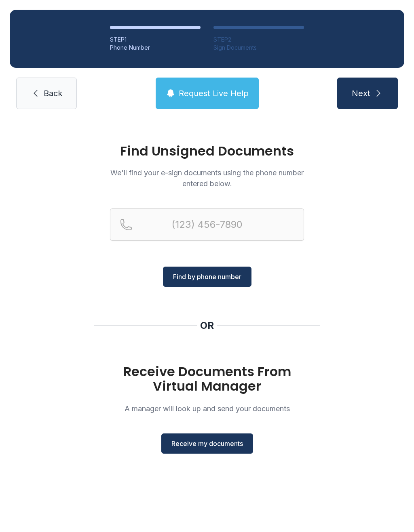 The height and width of the screenshot is (532, 414). What do you see at coordinates (155, 40) in the screenshot?
I see `div: STEP 1` at bounding box center [155, 40].